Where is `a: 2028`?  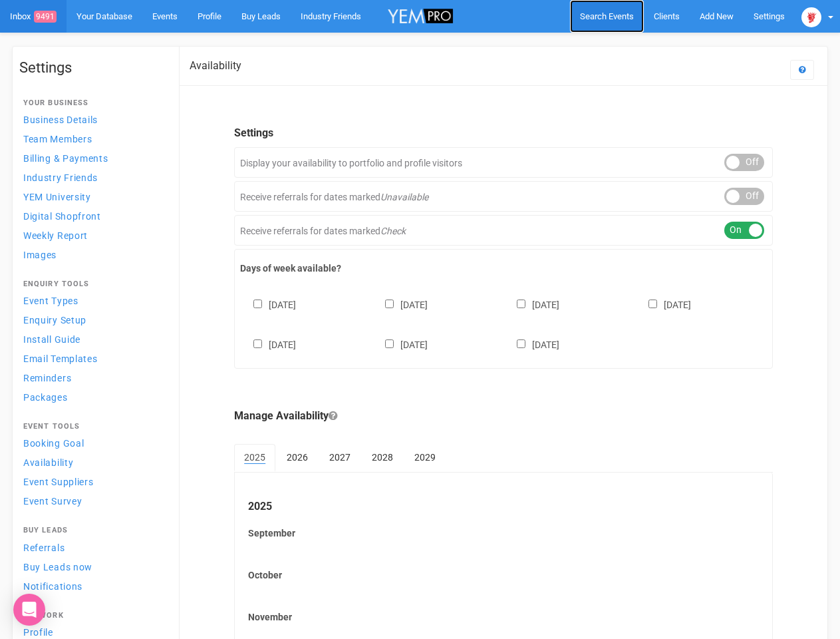 a: 2028 is located at coordinates (382, 457).